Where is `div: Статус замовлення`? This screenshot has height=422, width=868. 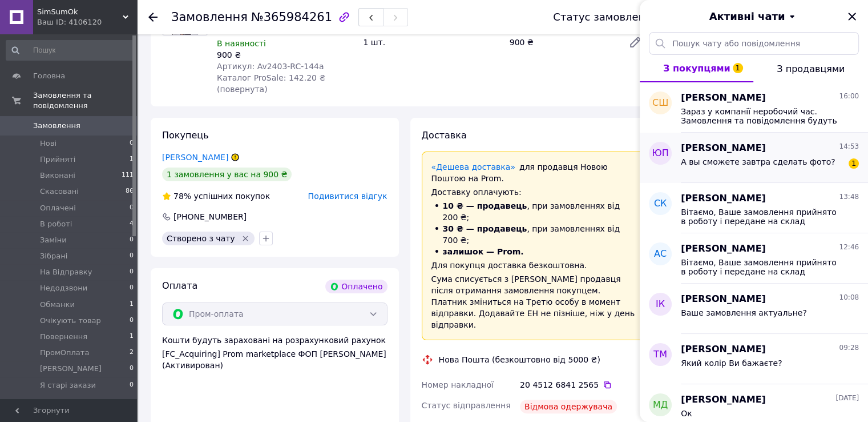
div: Статус замовлення is located at coordinates (605, 17).